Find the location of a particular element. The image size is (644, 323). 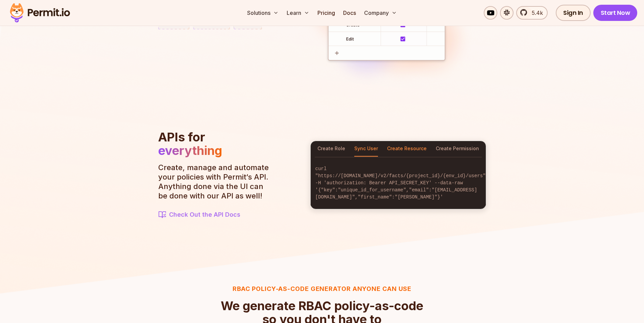

h3: RBAC Policy-as-code generator anyone can use is located at coordinates (322, 289).